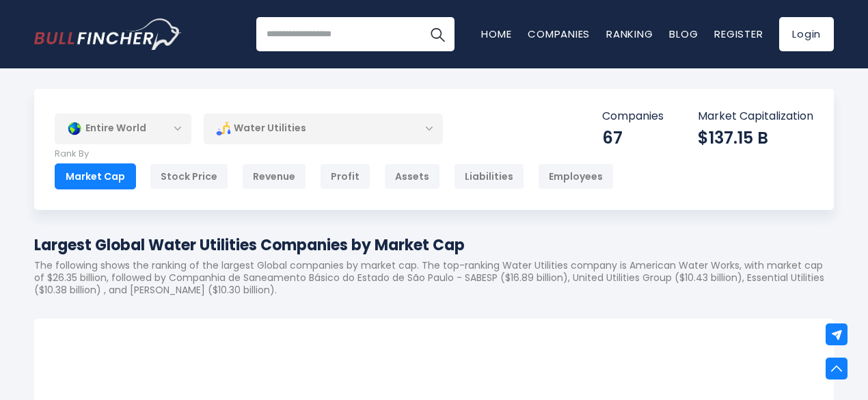 The height and width of the screenshot is (400, 868). Describe the element at coordinates (274, 177) in the screenshot. I see `div: Revenue` at that location.